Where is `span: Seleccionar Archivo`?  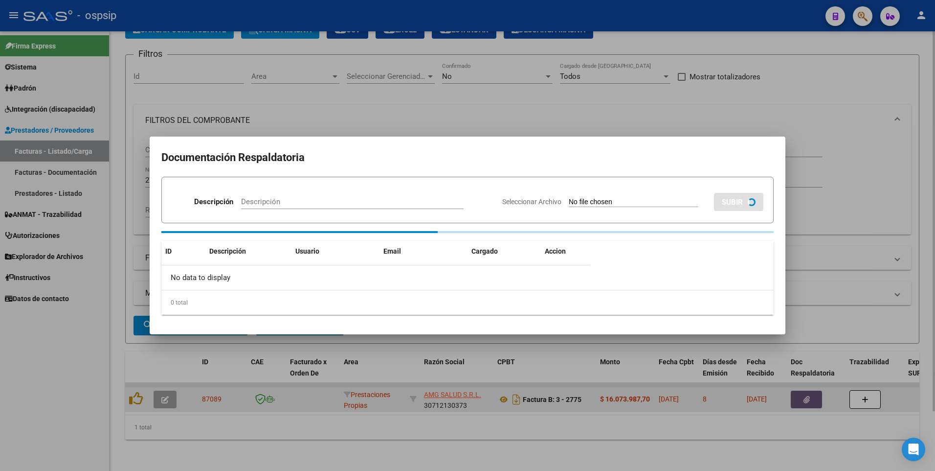
span: Seleccionar Archivo is located at coordinates (532, 202).